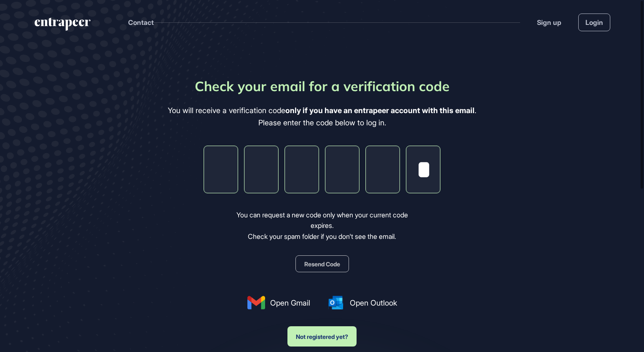 Image resolution: width=644 pixels, height=352 pixels. Describe the element at coordinates (322, 117) in the screenshot. I see `div: You will receive a verification code . Please enter the code below to log in.` at that location.